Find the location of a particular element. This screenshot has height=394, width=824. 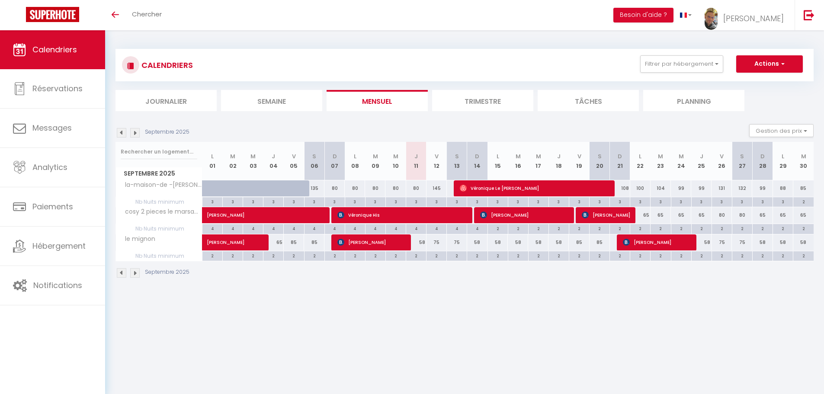

img: logout is located at coordinates (809, 15).